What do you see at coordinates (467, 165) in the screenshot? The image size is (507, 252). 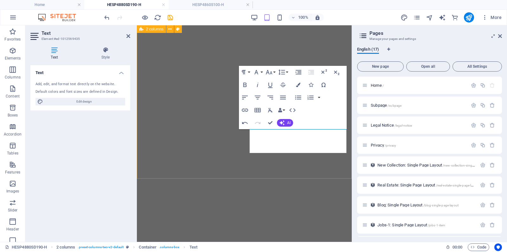 I see `span: /new-collection-single-page-layout` at bounding box center [467, 165].